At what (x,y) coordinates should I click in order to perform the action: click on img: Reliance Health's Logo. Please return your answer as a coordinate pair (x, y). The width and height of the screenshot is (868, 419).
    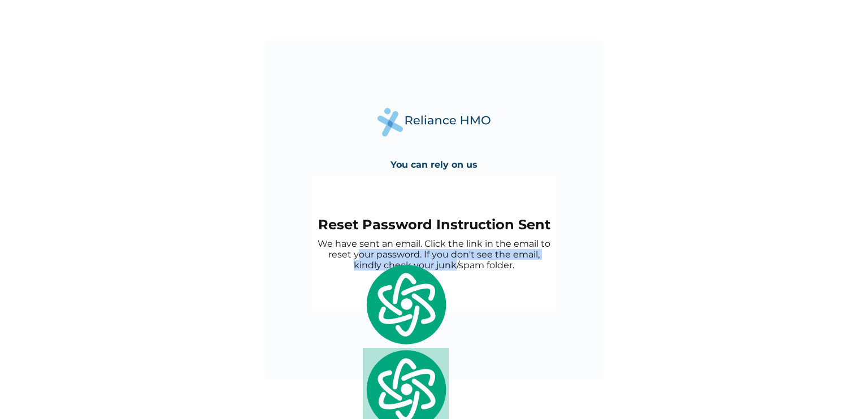
    Looking at the image, I should click on (434, 122).